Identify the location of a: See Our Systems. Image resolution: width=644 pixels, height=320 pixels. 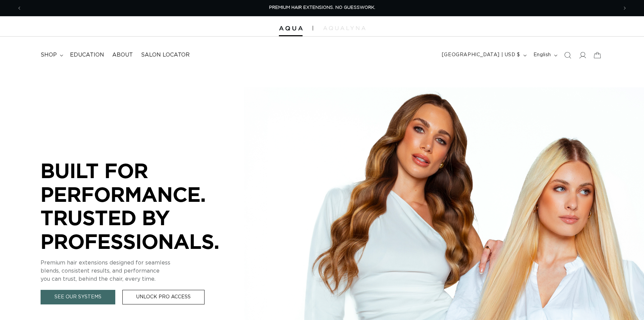
(78, 297).